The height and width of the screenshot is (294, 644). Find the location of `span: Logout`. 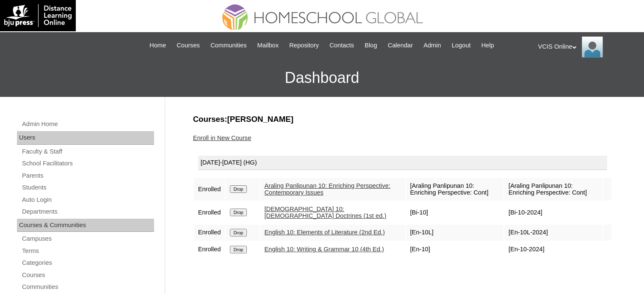

span: Logout is located at coordinates (461, 45).